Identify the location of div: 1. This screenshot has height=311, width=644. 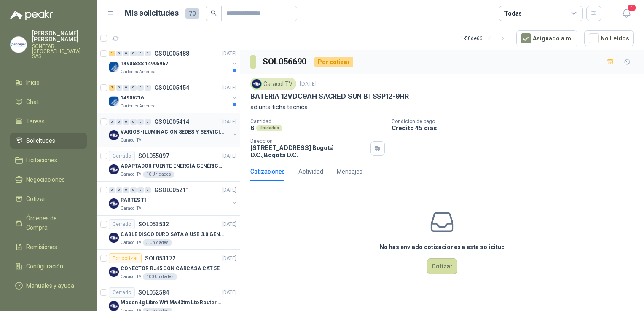
(112, 54).